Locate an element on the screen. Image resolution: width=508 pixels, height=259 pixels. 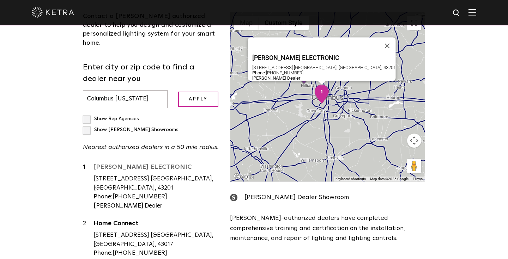
button: Keyboard shortcuts is located at coordinates (350, 179).